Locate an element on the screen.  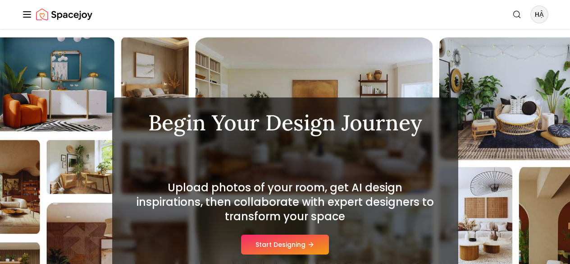
h2: Upload photos of your room, get AI design inspirations, then collaborate with expert designers to... is located at coordinates (285, 202).